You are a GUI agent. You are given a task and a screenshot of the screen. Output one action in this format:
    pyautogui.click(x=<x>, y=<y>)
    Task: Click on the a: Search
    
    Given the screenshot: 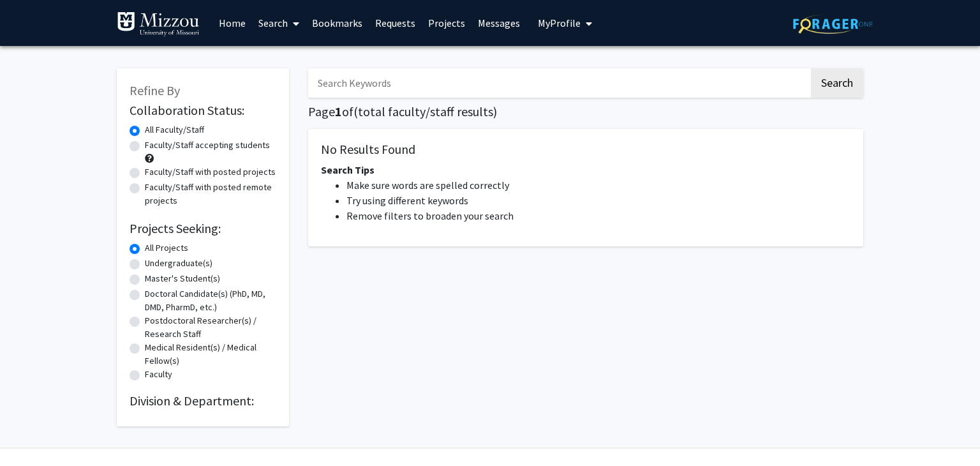 What is the action you would take?
    pyautogui.click(x=279, y=23)
    